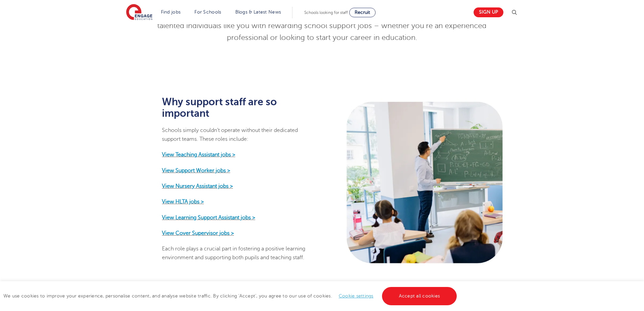 The width and height of the screenshot is (644, 311). Describe the element at coordinates (208, 218) in the screenshot. I see `strong: View Learning Support Assistant jobs >` at that location.